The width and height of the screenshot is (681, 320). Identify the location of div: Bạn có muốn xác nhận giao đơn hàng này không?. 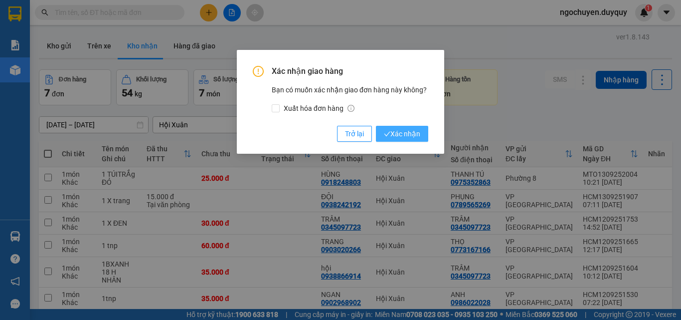
(350, 99).